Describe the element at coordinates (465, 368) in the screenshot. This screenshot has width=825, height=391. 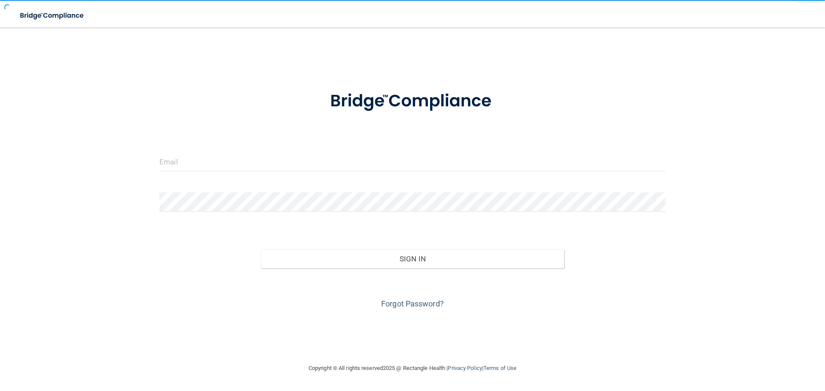
I see `a: Privacy Policy` at that location.